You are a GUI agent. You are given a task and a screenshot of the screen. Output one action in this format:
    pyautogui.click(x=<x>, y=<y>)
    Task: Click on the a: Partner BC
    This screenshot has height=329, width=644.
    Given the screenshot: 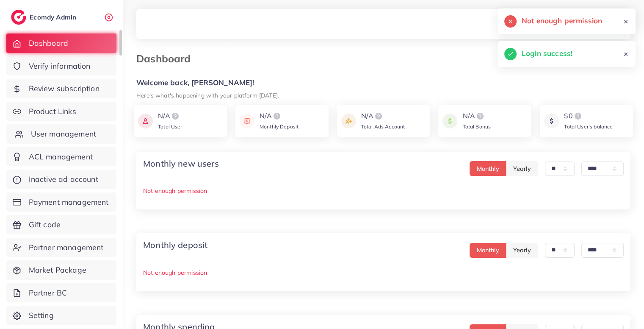 What is the action you would take?
    pyautogui.click(x=61, y=293)
    